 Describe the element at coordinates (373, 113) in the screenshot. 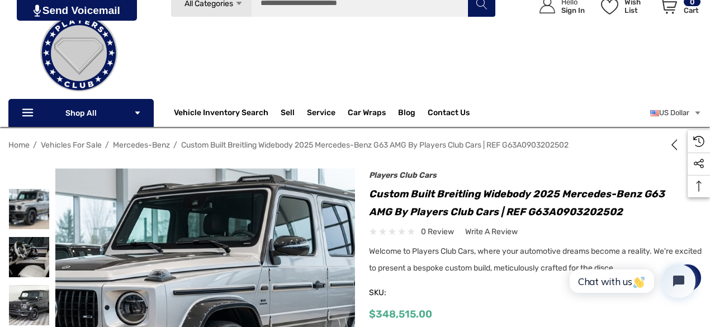

I see `a: Car Wraps` at that location.